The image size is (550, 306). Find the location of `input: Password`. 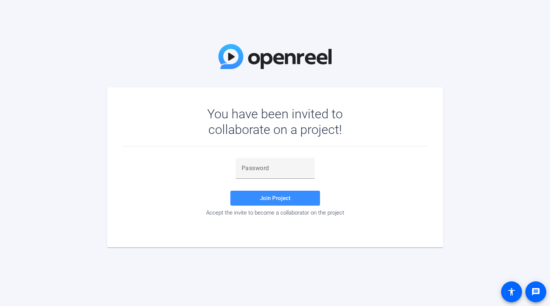

input: Password is located at coordinates (275, 168).